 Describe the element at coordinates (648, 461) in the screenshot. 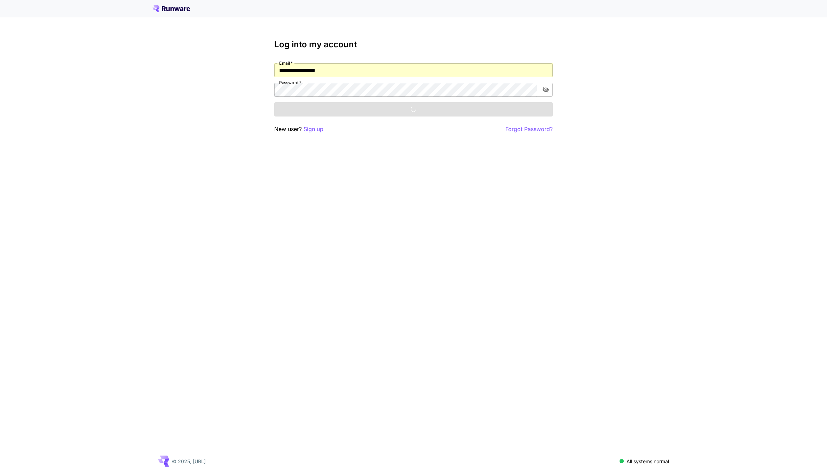

I see `p: All systems normal` at that location.